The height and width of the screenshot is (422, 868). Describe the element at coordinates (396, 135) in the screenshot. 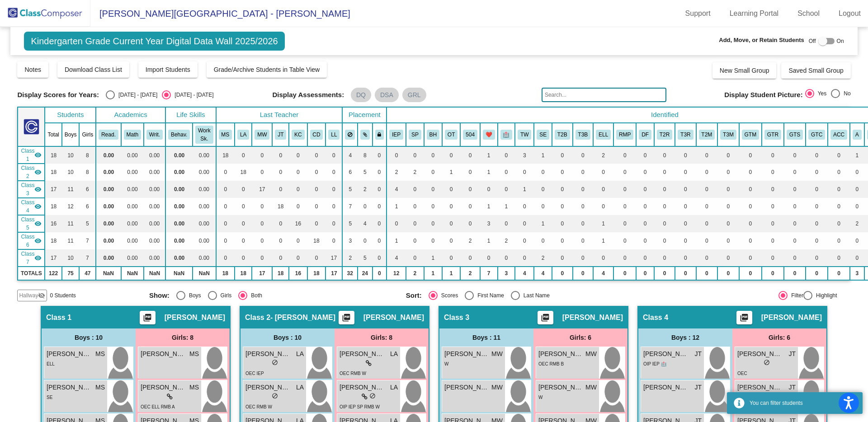

I see `th: Individualized Education Plan` at that location.